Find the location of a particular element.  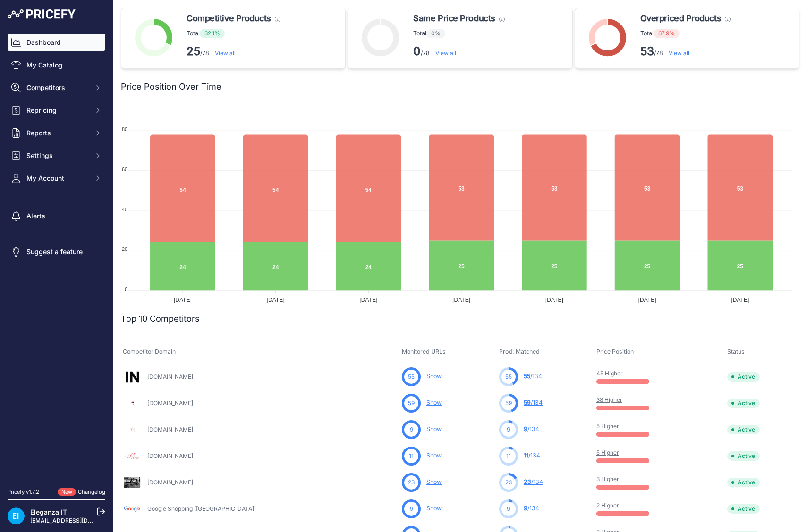

a: 59/134 is located at coordinates (533, 403).